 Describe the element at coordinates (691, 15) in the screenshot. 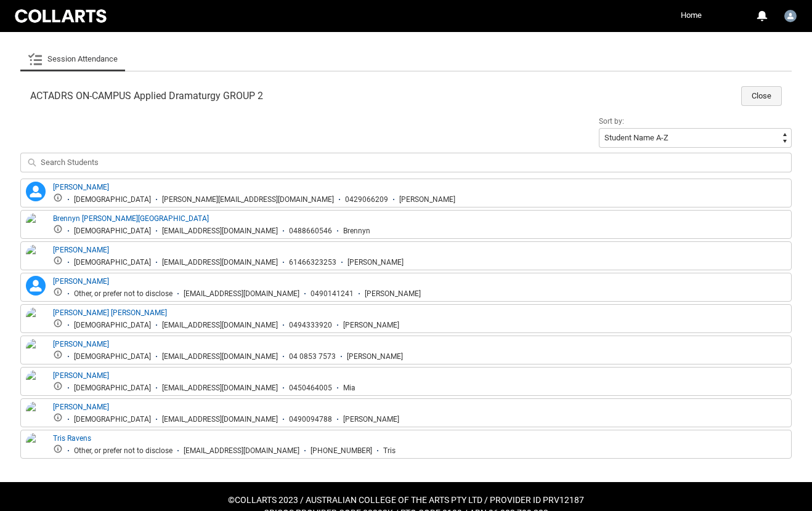

I see `a: Home` at that location.